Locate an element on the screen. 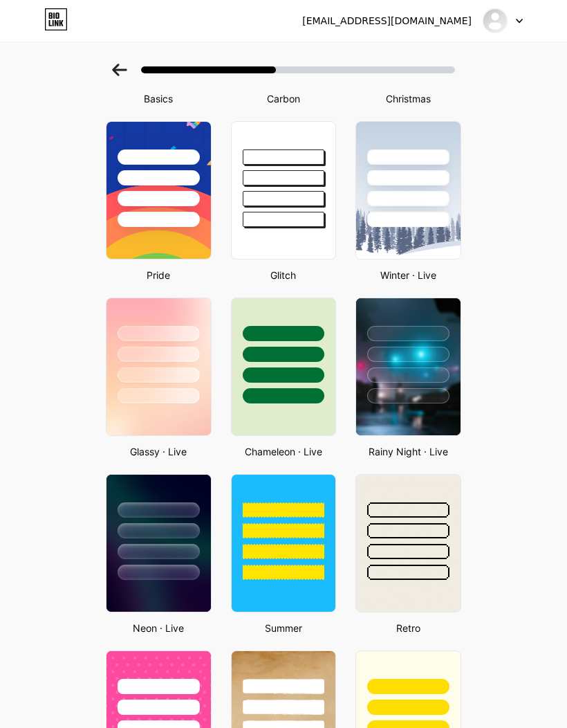 Image resolution: width=567 pixels, height=728 pixels. div: Neon · Live is located at coordinates (159, 627).